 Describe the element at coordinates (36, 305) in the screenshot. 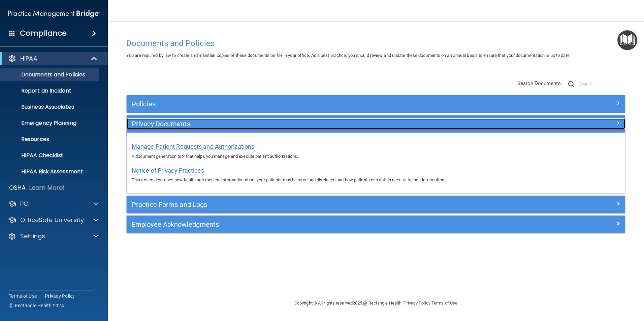

I see `span: Ⓒ Rectangle Health 2024` at that location.